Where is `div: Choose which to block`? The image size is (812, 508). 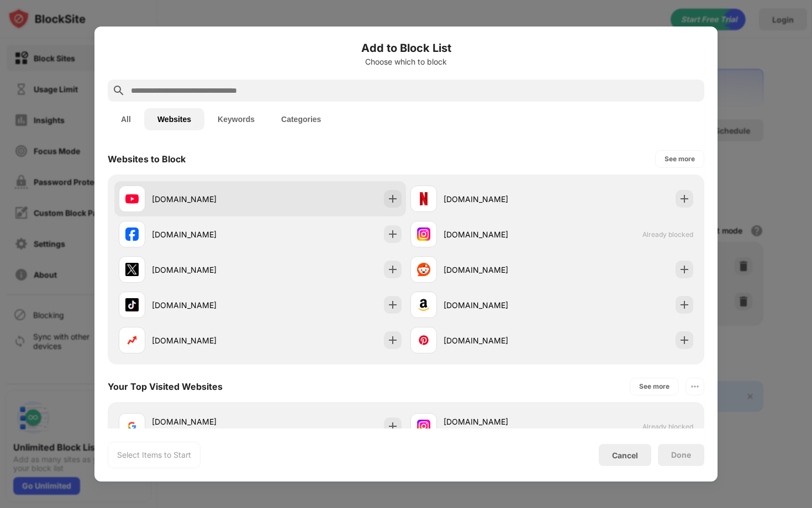
div: Choose which to block is located at coordinates (406, 62).